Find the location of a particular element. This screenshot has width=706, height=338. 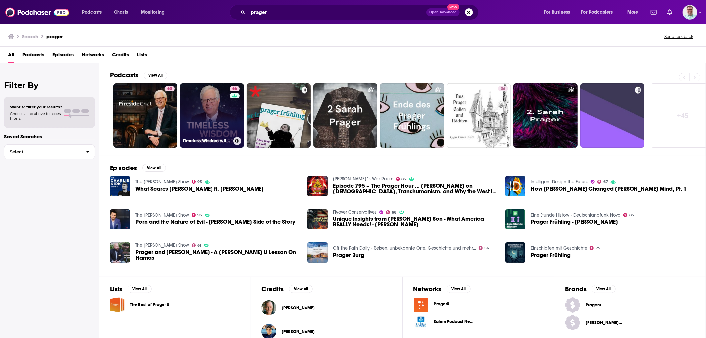

a: All is located at coordinates (11, 56).